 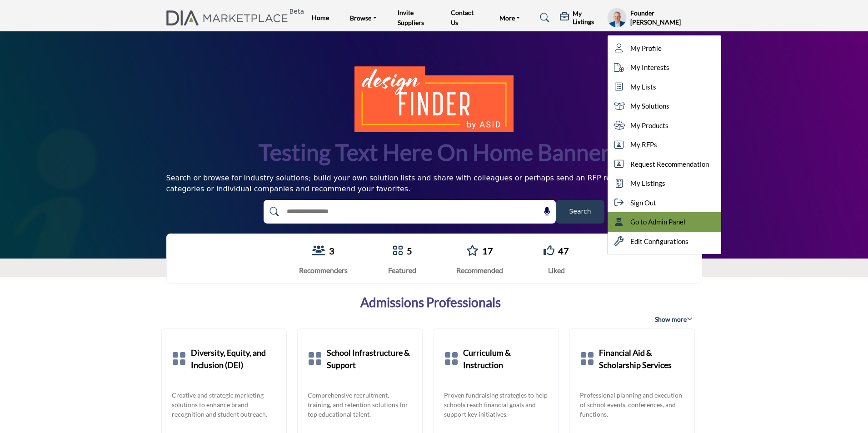 What do you see at coordinates (506, 359) in the screenshot?
I see `b: Curriculum & Instruction` at bounding box center [506, 359].